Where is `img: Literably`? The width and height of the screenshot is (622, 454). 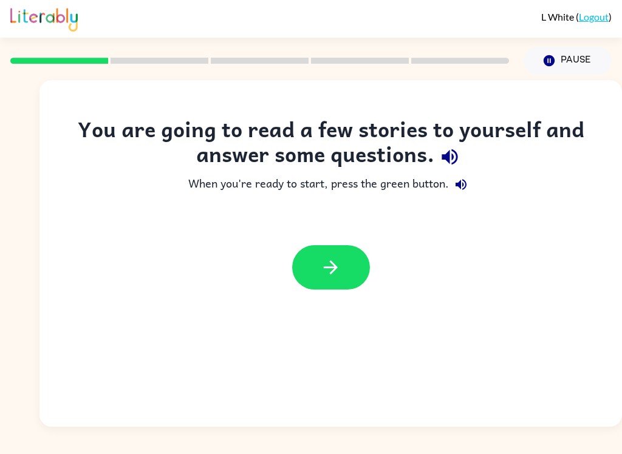 img: Literably is located at coordinates (44, 18).